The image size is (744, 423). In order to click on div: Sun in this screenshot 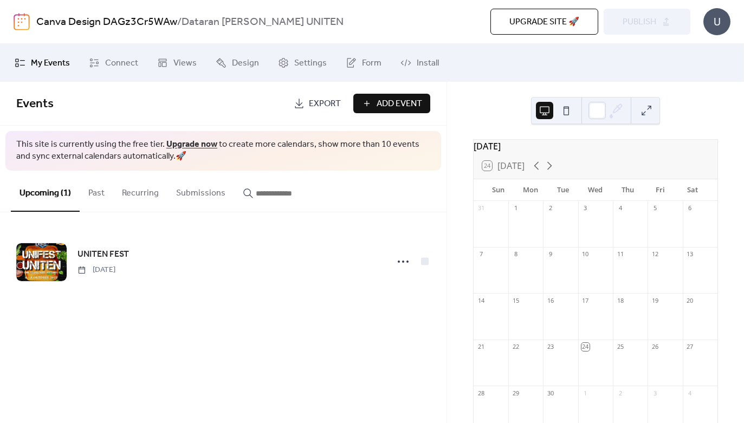, I will do `click(498, 190)`.